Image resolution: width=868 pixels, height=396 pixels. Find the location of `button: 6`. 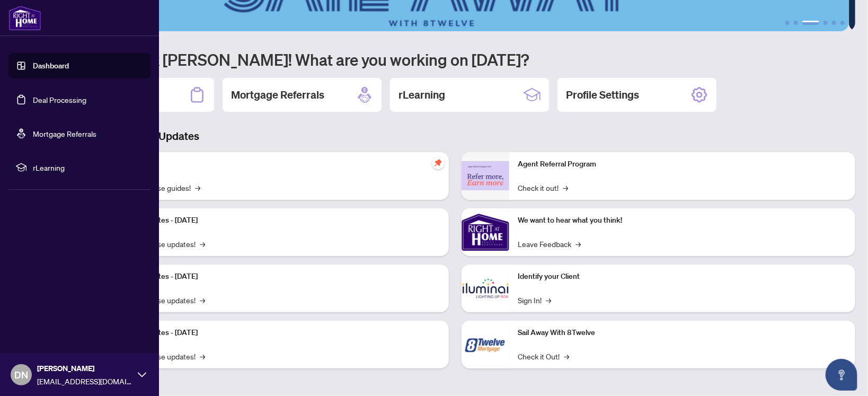

button: 6 is located at coordinates (842, 23).